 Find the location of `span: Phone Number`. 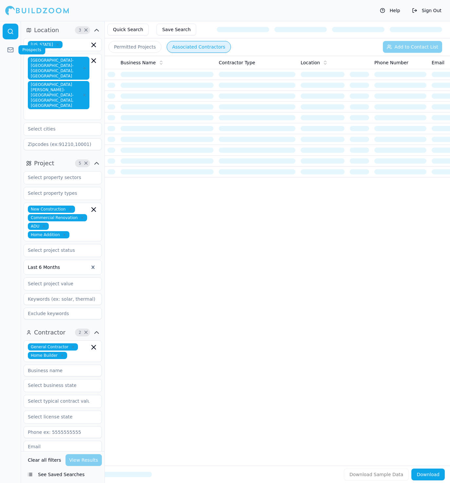

span: Phone Number is located at coordinates (392, 63).